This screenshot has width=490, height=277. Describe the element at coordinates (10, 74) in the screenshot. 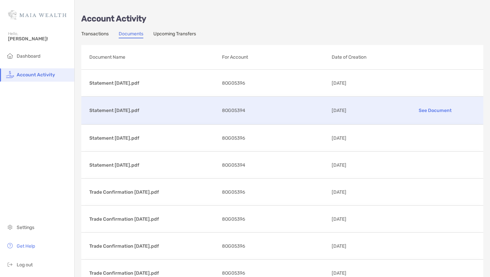

I see `img: activity icon` at that location.